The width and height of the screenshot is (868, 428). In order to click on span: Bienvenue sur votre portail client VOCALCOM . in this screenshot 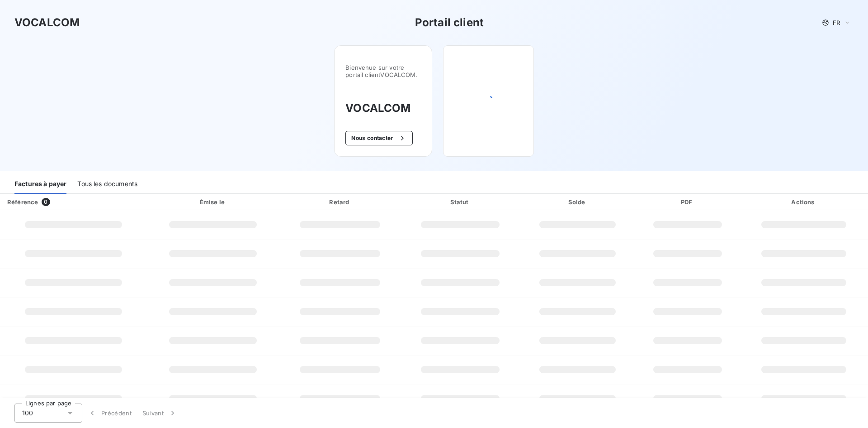, I will do `click(383, 71)`.